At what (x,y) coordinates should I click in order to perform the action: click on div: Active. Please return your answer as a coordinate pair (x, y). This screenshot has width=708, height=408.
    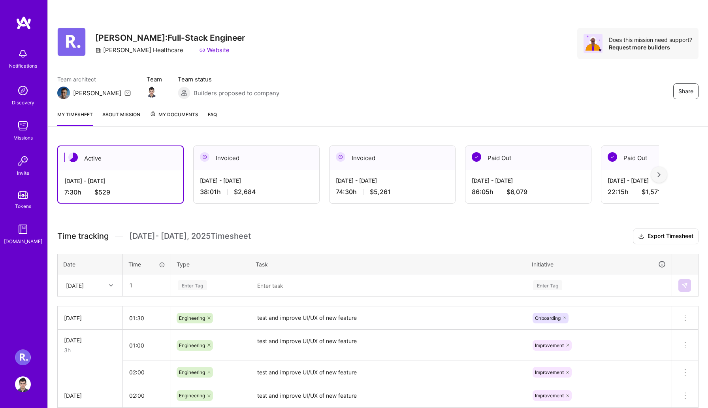
    Looking at the image, I should click on (121, 158).